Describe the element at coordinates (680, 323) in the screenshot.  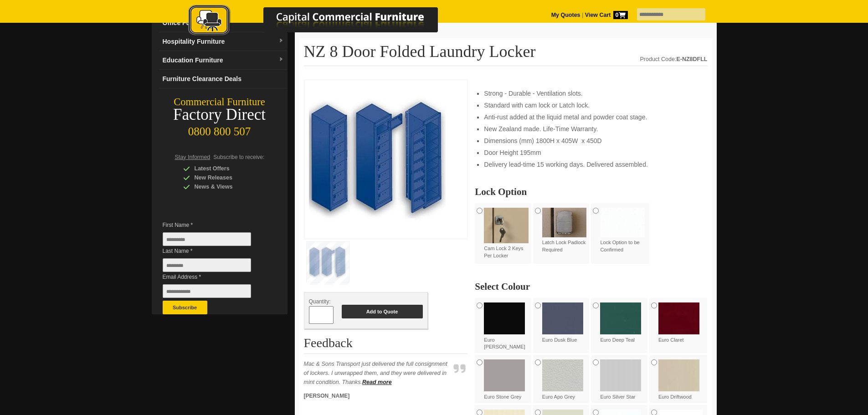
I see `label: Euro Claret` at that location.